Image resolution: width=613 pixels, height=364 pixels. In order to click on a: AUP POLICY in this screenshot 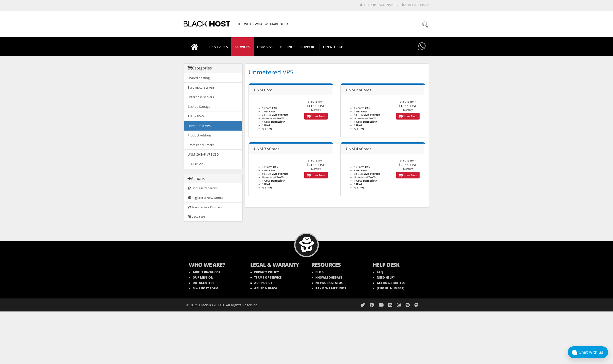, I will do `click(261, 283)`.